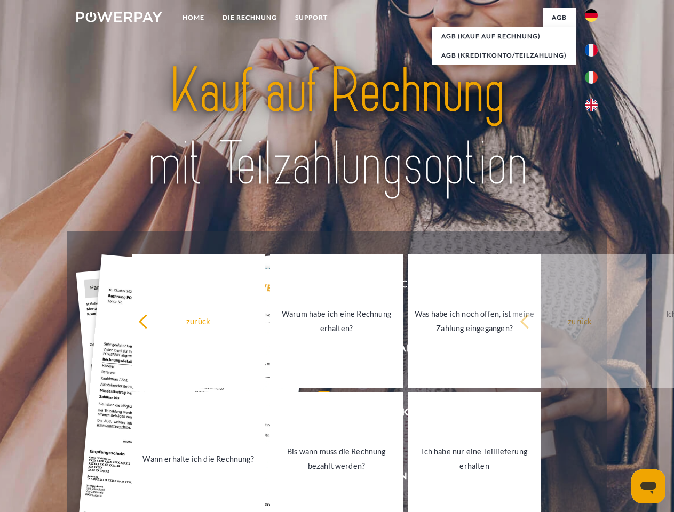 The height and width of the screenshot is (512, 674). What do you see at coordinates (198, 458) in the screenshot?
I see `div: Wann erhalte ich die Rechnung?` at bounding box center [198, 458].